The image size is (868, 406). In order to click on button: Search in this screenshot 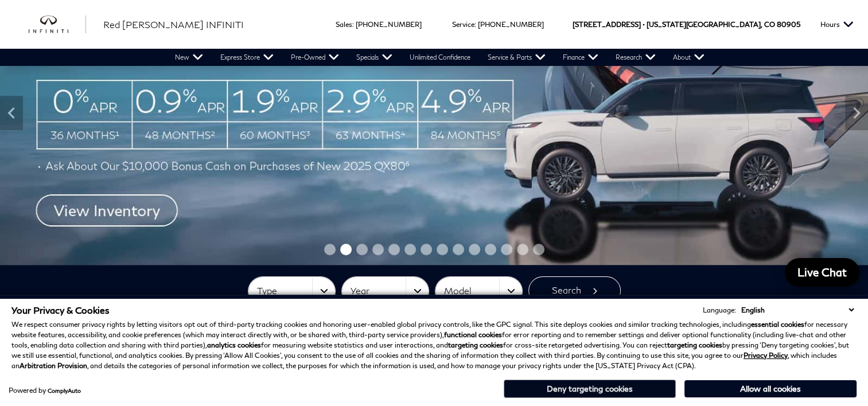, I will do `click(574, 291)`.